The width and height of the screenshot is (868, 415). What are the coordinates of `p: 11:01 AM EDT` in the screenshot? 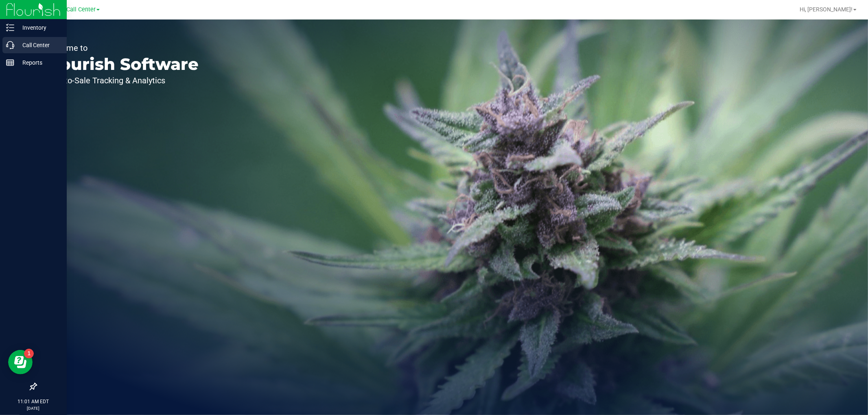 It's located at (33, 402).